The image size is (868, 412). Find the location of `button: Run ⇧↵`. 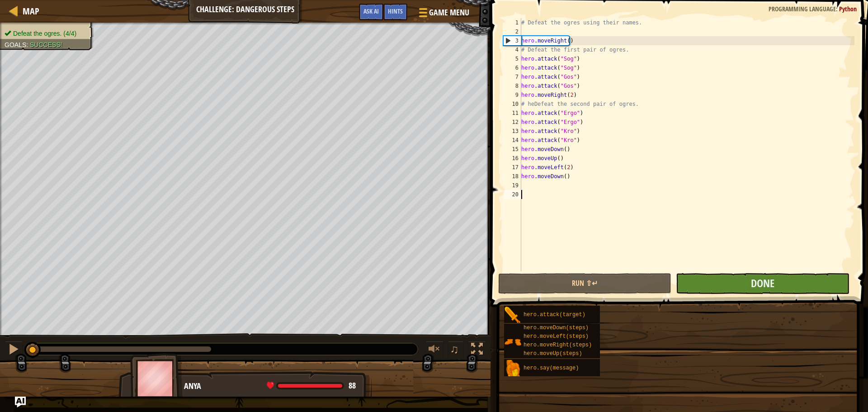

button: Run ⇧↵ is located at coordinates (584, 284).